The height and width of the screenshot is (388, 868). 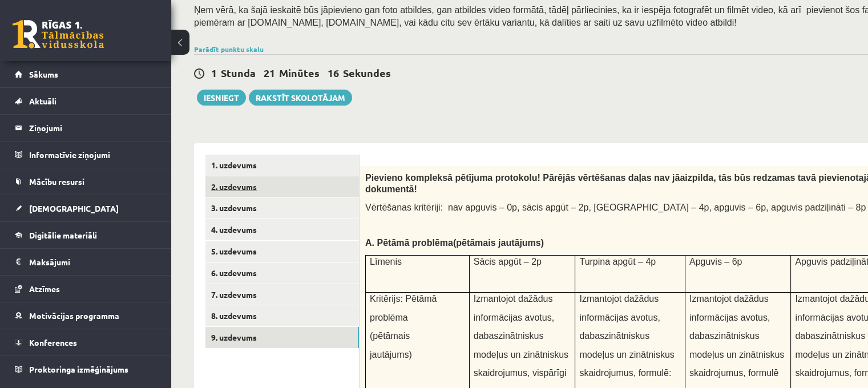 I want to click on a: Proktoringa izmēģinājums, so click(x=85, y=369).